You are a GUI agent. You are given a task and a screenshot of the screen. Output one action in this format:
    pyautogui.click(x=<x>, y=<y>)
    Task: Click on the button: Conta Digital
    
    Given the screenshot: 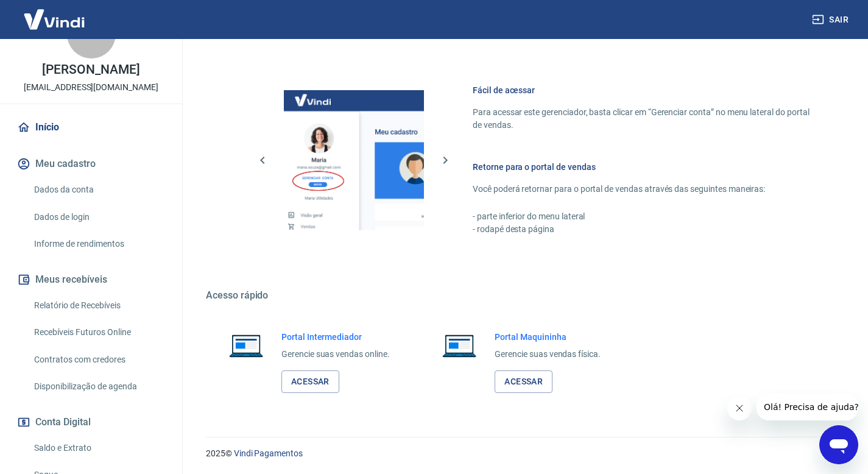 What is the action you would take?
    pyautogui.click(x=91, y=422)
    